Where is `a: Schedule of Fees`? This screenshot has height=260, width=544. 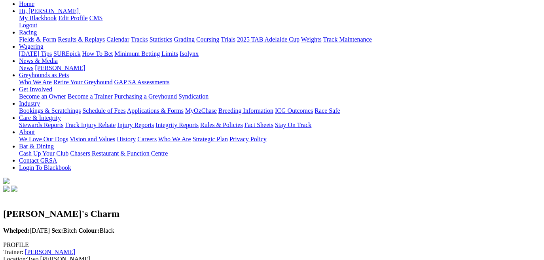
a: Schedule of Fees is located at coordinates (104, 110).